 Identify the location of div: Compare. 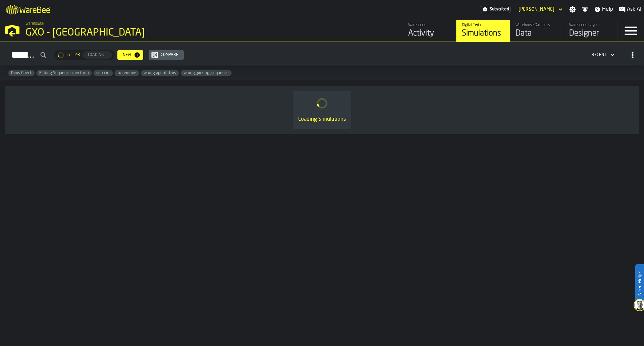
(169, 55).